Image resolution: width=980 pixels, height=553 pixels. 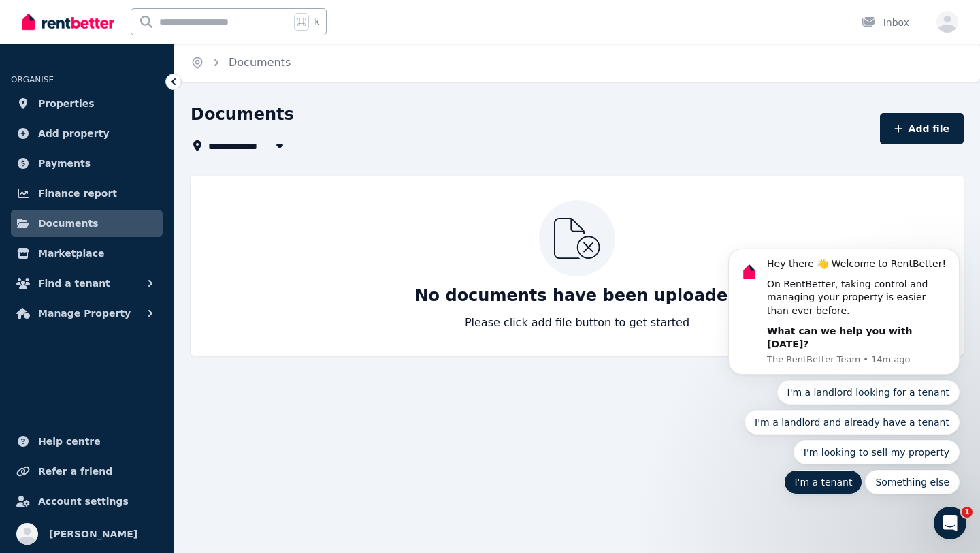 What do you see at coordinates (86, 193) in the screenshot?
I see `a: Finance report` at bounding box center [86, 193].